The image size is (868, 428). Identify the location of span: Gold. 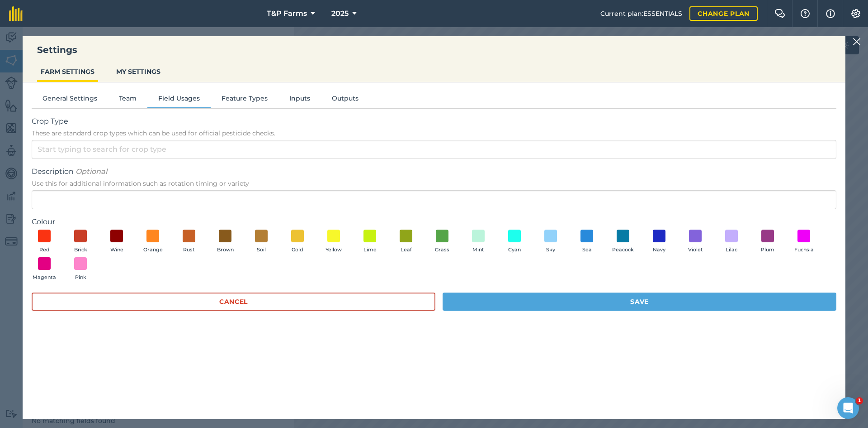
(297, 250).